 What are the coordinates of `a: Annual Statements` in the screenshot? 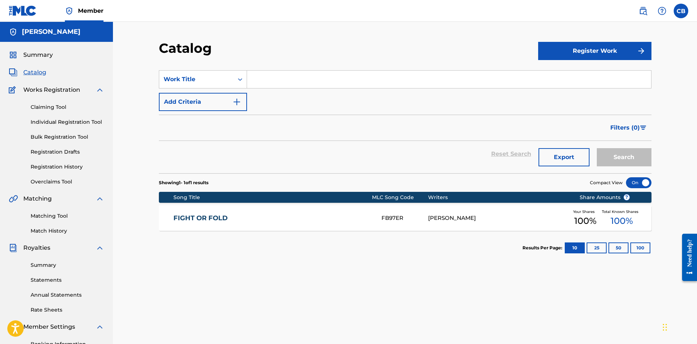 It's located at (67, 295).